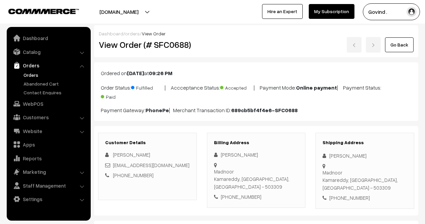  Describe the element at coordinates (154, 33) in the screenshot. I see `span: View Order` at that location.